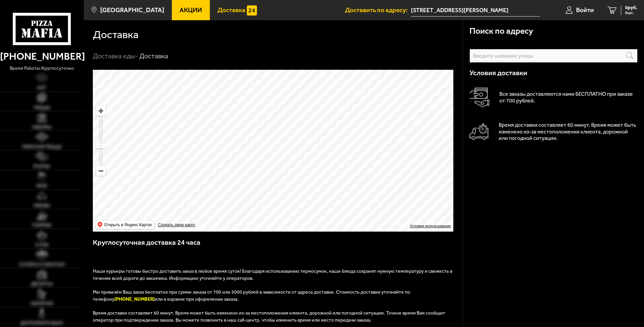  What do you see at coordinates (272, 274) in the screenshot?
I see `span: Наши курьеры готовы быстро доставить заказ в любое время суток! Благодаря использованию термосумо...` at bounding box center [272, 274].